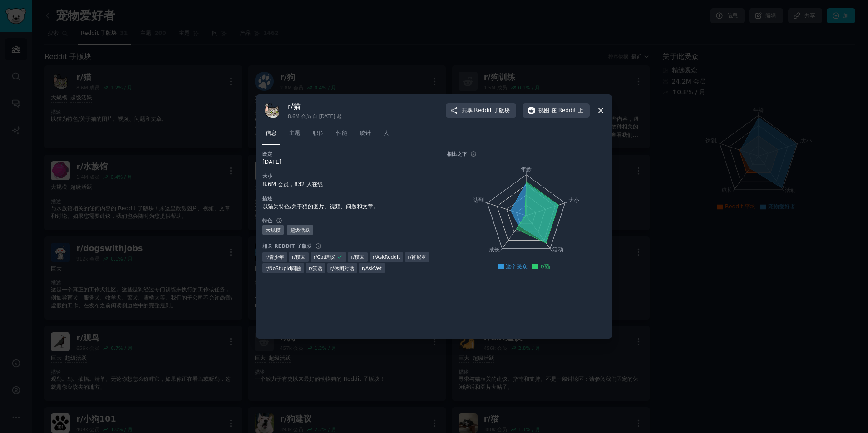 Image resolution: width=868 pixels, height=433 pixels. What do you see at coordinates (272, 110) in the screenshot?
I see `img: 猫` at bounding box center [272, 110].